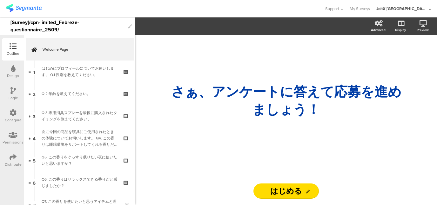 The image size is (437, 205). I want to click on span: 3, so click(34, 116).